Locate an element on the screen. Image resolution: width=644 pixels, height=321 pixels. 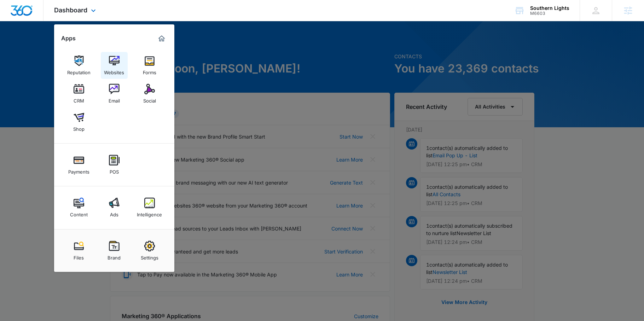
div: Social is located at coordinates (150, 99).